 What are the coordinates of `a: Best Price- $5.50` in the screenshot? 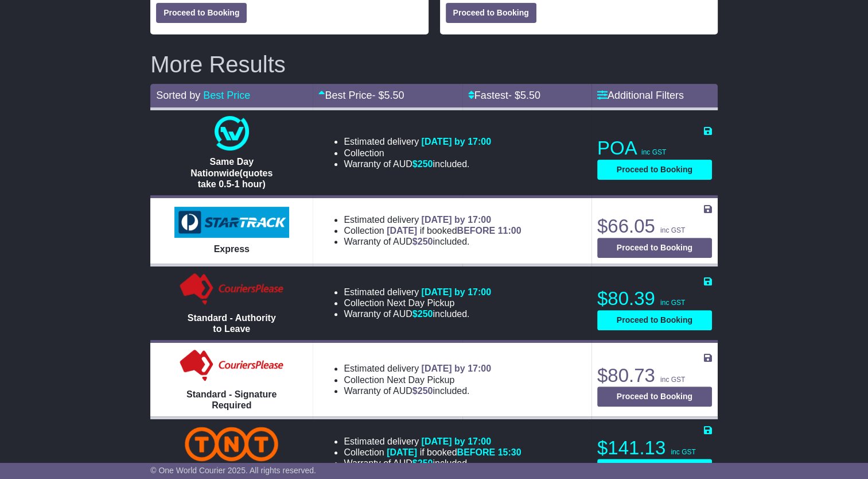 It's located at (360, 95).